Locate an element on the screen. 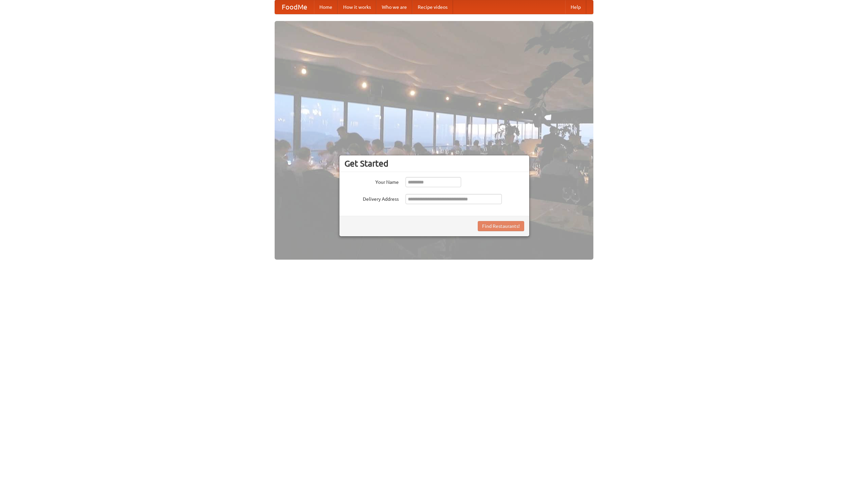 This screenshot has width=868, height=479. a: How it works is located at coordinates (357, 7).